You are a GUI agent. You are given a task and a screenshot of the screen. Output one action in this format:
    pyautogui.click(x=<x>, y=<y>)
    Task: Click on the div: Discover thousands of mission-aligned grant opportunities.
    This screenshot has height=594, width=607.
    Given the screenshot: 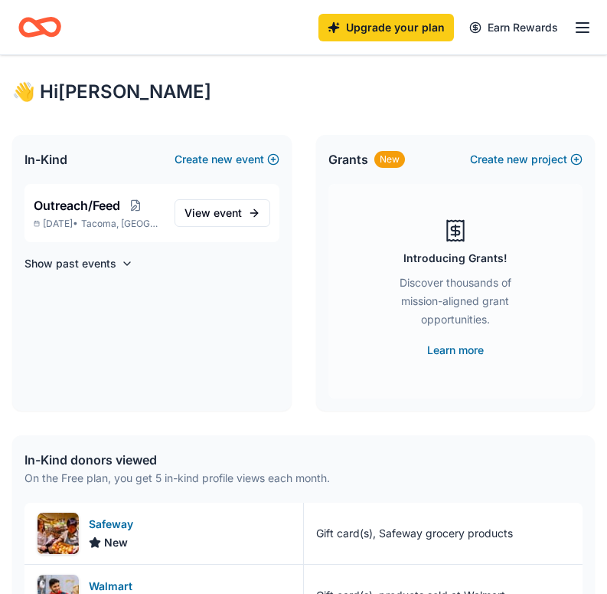 What is the action you would take?
    pyautogui.click(x=456, y=304)
    